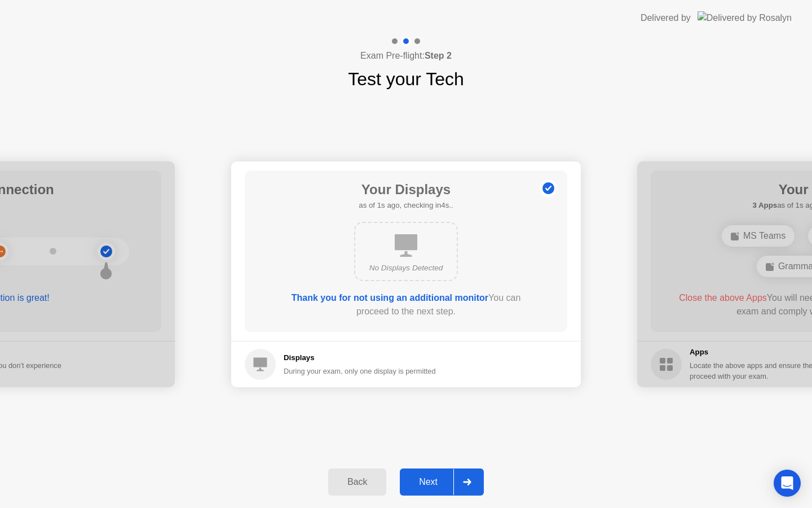 The width and height of the screenshot is (812, 508). I want to click on div: Open Intercom Messenger, so click(787, 483).